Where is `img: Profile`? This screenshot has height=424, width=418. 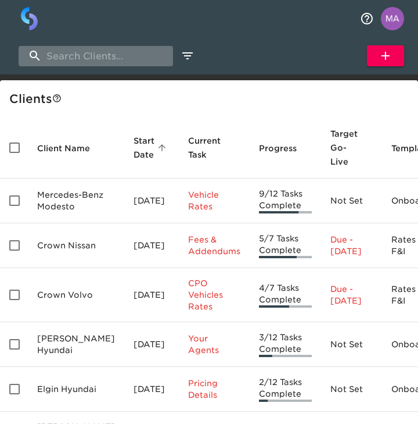
img: Profile is located at coordinates (393, 19).